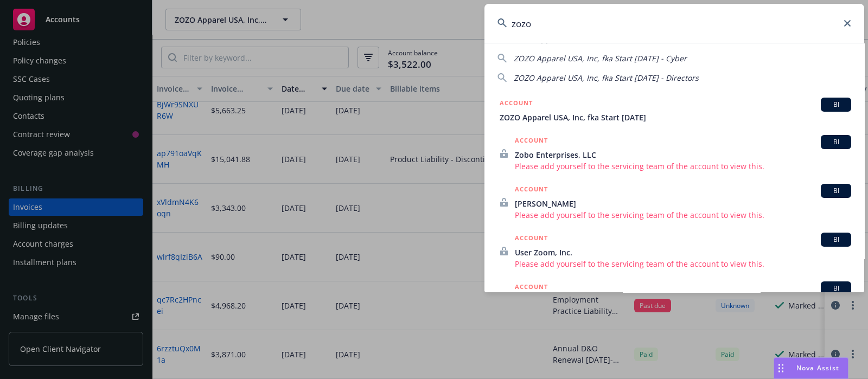  I want to click on button: Nova Assist, so click(811, 368).